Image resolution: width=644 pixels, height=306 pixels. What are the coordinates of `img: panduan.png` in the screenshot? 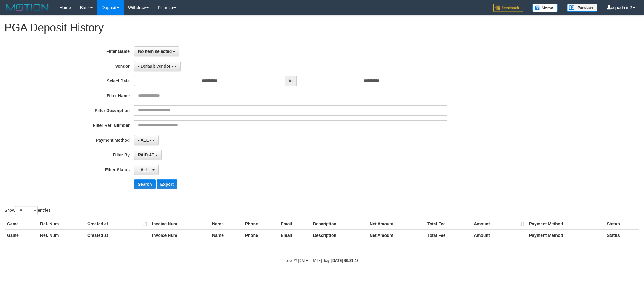 It's located at (582, 7).